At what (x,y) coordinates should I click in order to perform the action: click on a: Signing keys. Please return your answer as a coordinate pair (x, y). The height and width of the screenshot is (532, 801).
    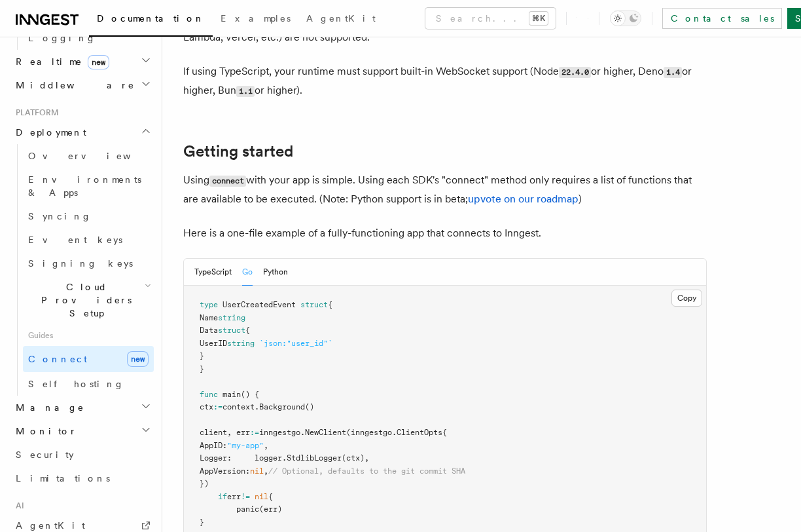
    Looking at the image, I should click on (89, 263).